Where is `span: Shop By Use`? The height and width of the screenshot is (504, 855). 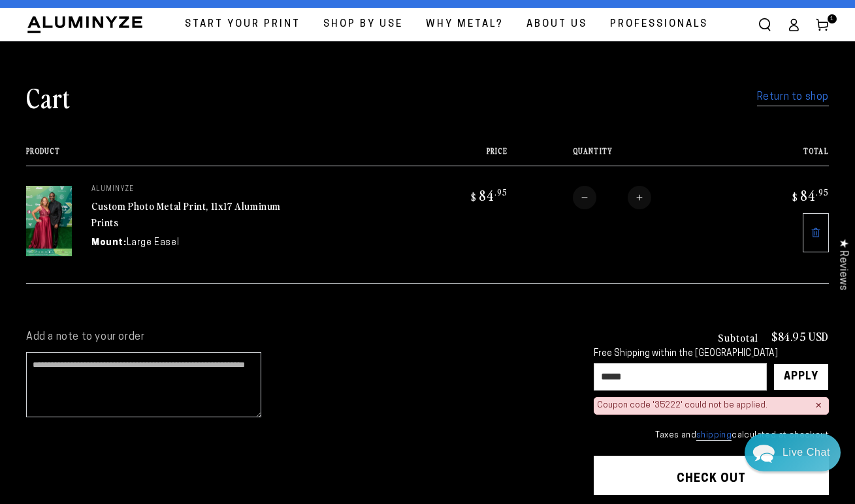
span: Shop By Use is located at coordinates (363, 24).